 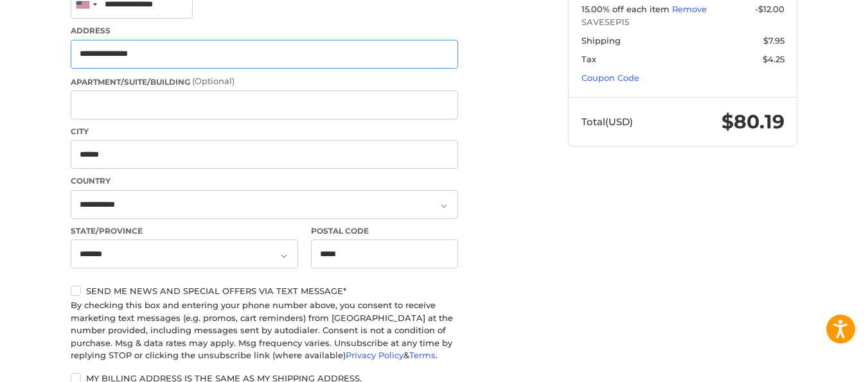 I want to click on div: By checking this box and entering your phone number above, you consent to receive marketing text ..., so click(x=264, y=331).